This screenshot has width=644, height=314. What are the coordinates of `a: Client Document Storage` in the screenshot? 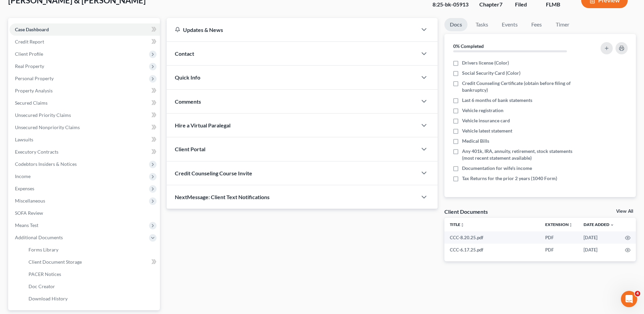 It's located at (91, 262).